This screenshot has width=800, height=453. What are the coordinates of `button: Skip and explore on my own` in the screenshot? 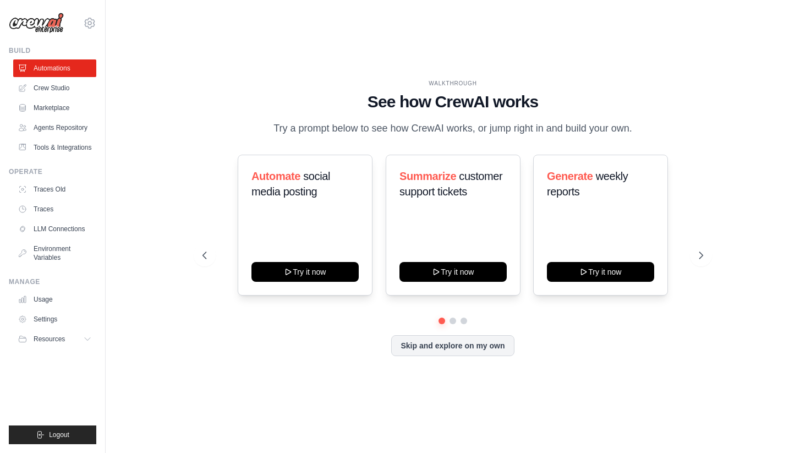 It's located at (452, 345).